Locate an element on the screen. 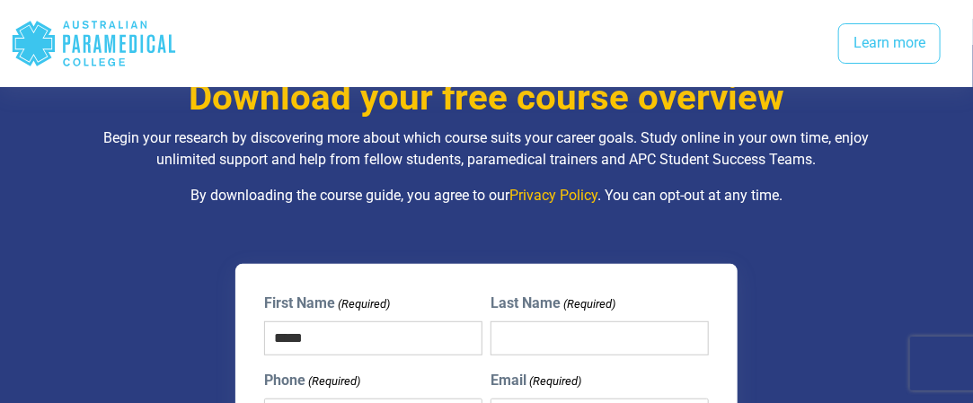 This screenshot has height=403, width=973. a: Learn more is located at coordinates (889, 44).